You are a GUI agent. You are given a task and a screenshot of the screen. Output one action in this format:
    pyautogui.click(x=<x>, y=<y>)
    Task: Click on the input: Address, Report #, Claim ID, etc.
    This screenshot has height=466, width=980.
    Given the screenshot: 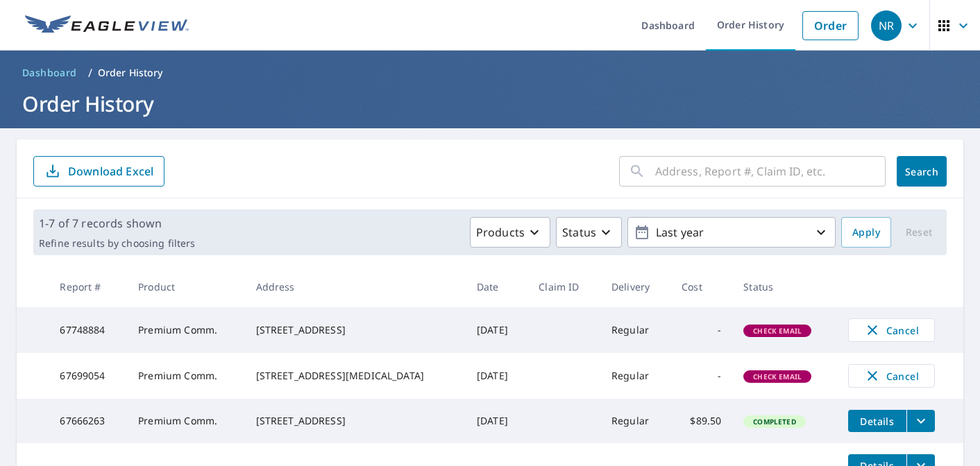 What is the action you would take?
    pyautogui.click(x=771, y=171)
    